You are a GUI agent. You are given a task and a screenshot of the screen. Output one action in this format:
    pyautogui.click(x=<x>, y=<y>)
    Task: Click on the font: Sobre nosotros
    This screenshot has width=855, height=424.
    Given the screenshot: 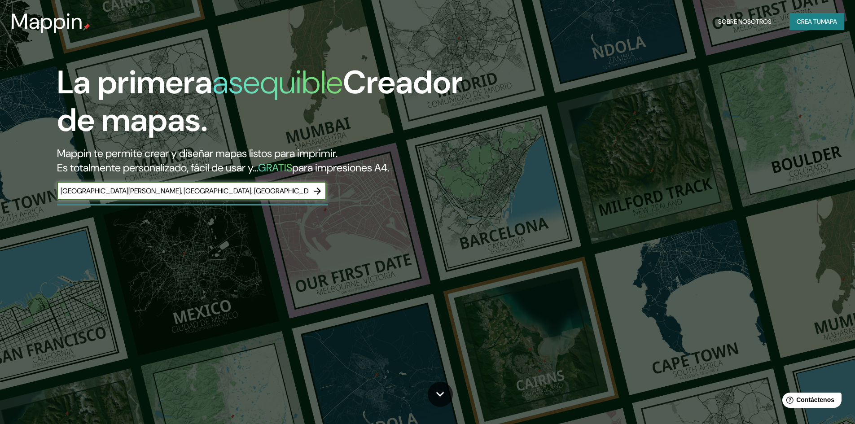 What is the action you would take?
    pyautogui.click(x=745, y=22)
    